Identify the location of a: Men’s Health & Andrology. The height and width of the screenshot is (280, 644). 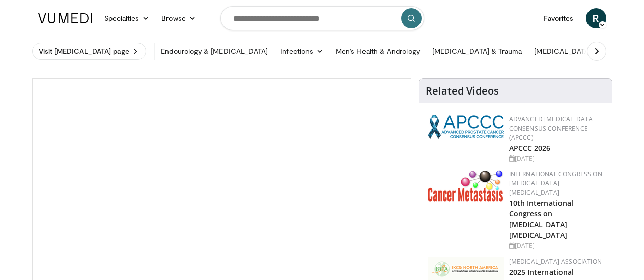
(378, 51).